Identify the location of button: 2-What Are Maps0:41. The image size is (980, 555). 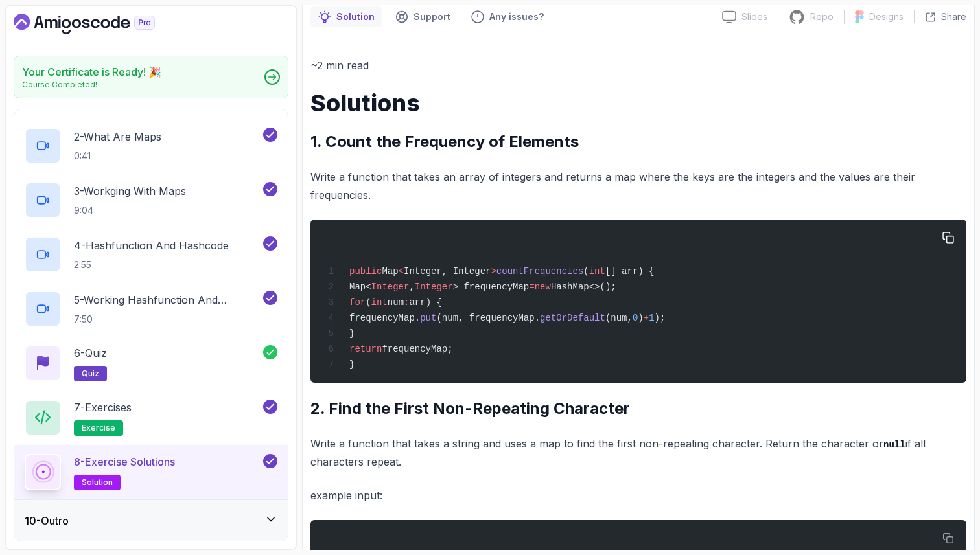
(151, 145).